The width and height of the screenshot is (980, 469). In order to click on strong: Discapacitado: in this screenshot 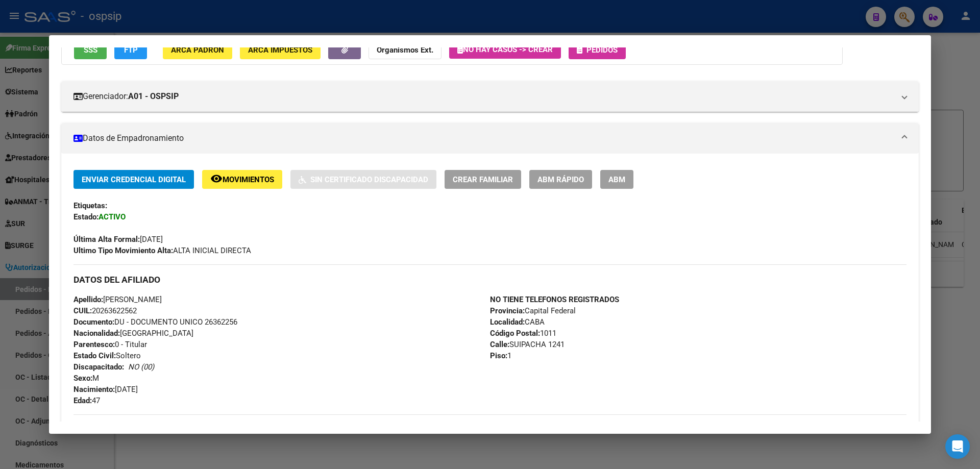, I will do `click(98, 367)`.